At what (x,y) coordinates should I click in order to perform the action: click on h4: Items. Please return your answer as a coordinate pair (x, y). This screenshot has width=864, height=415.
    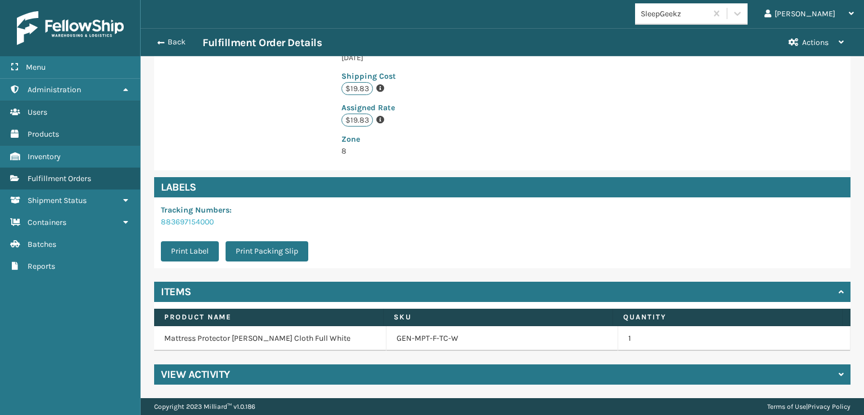
    Looking at the image, I should click on (176, 292).